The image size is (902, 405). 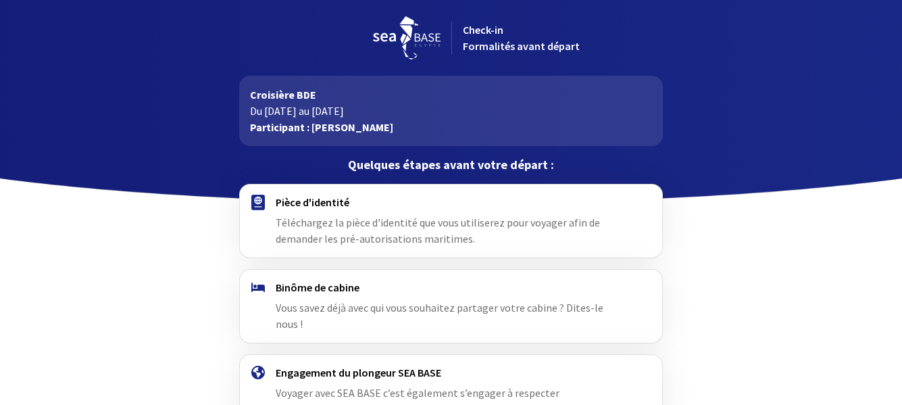 I want to click on img: engagement.svg, so click(x=258, y=372).